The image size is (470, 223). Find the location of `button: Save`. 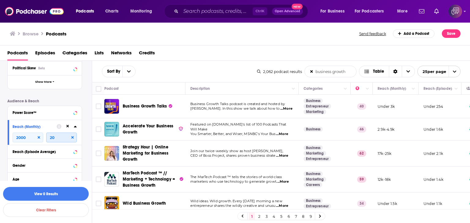

button: Save is located at coordinates (451, 34).